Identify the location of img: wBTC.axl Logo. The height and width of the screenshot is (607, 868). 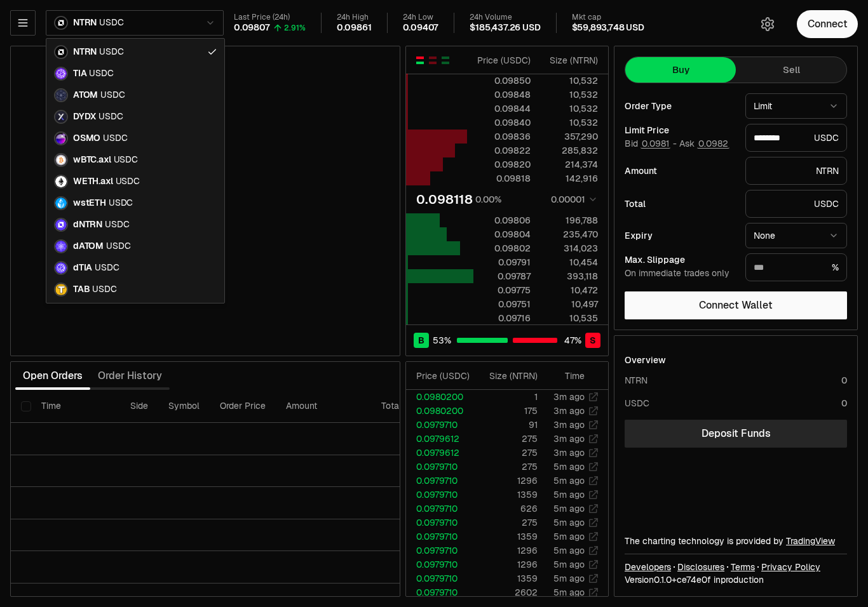
(61, 160).